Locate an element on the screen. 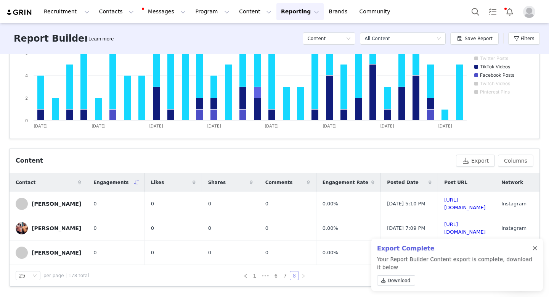 This screenshot has width=549, height=297. li: 7 is located at coordinates (285, 275).